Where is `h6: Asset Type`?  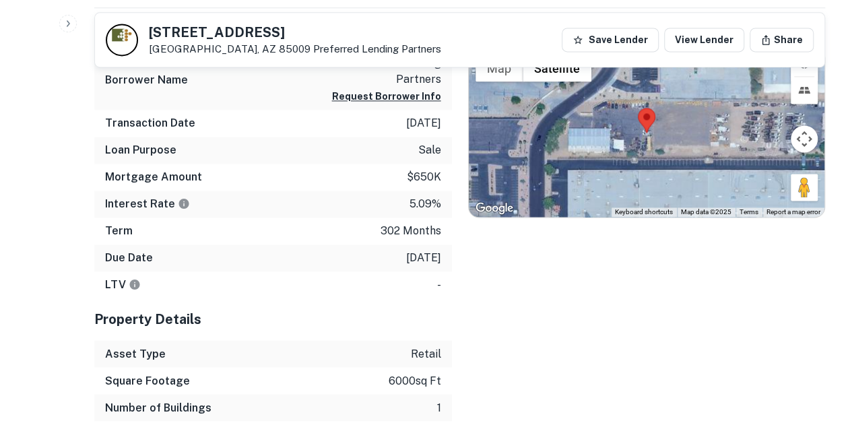 h6: Asset Type is located at coordinates (135, 354).